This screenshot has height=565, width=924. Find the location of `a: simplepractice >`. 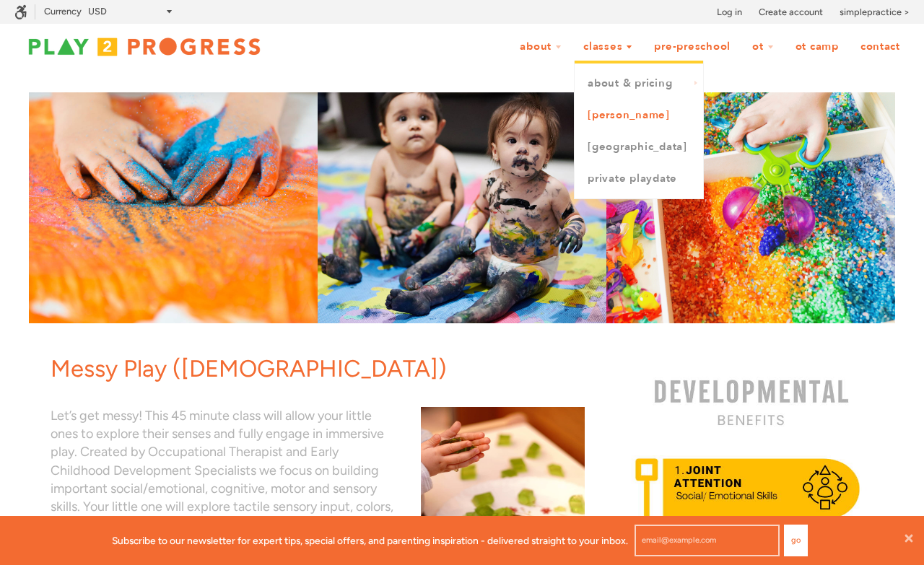

a: simplepractice > is located at coordinates (874, 12).